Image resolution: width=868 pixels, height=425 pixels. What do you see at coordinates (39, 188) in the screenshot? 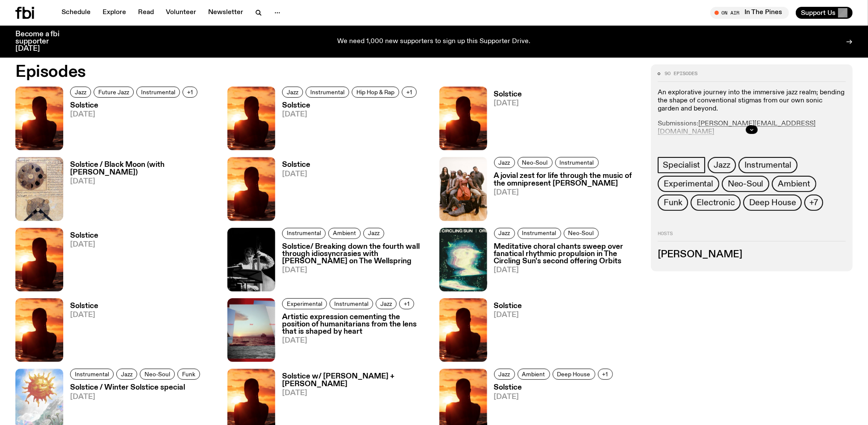
I see `img: A scanned scripture of medieval islamic astrology illustrating an eclipse` at bounding box center [39, 188].